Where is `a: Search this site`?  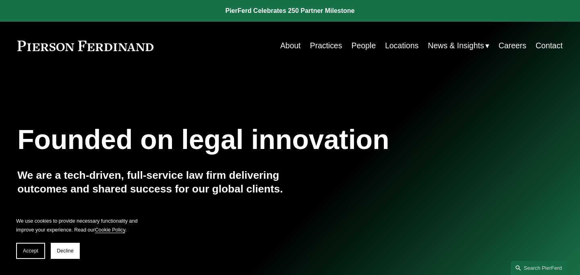 a: Search this site is located at coordinates (539, 268).